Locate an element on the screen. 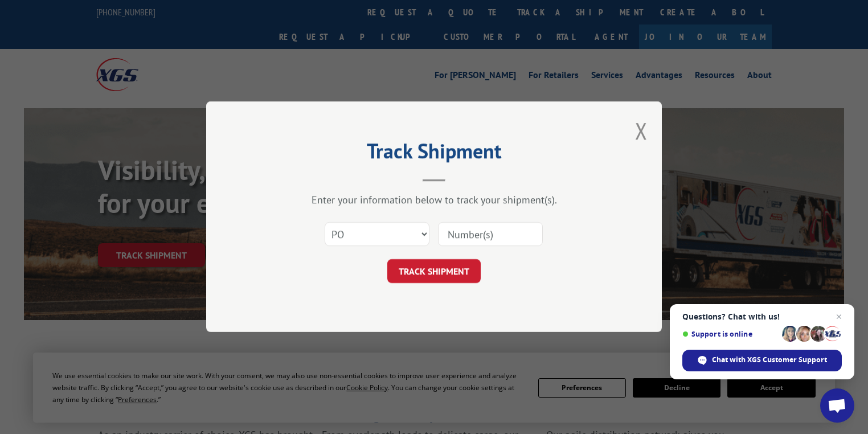  button: Close modal is located at coordinates (641, 130).